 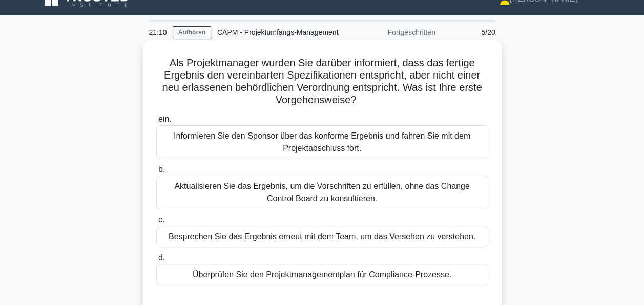 What do you see at coordinates (322, 237) in the screenshot?
I see `div: Besprechen Sie das Ergebnis erneut mit dem Team, um das Versehen zu verstehen.` at bounding box center [322, 237].